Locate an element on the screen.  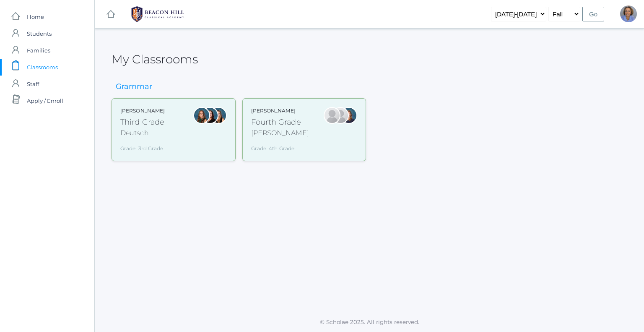
div: Deutsch is located at coordinates (143, 133).